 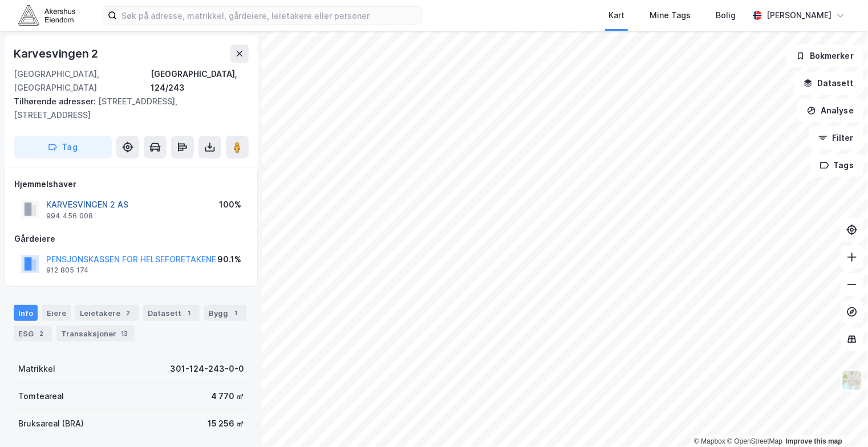 I want to click on div: Kontrollprogram for chat, so click(x=839, y=420).